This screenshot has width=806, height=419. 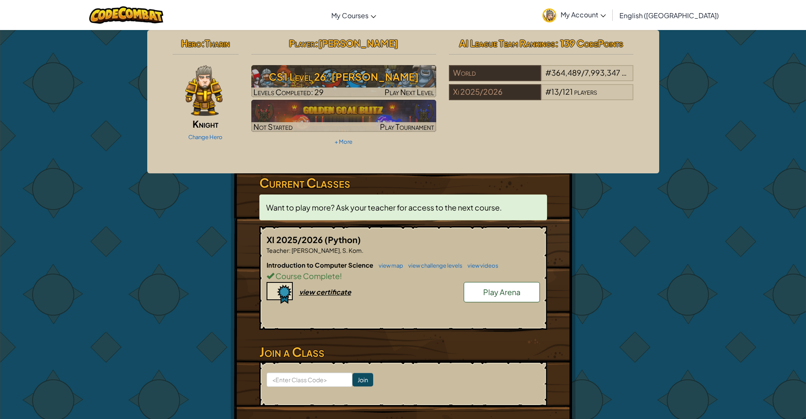 What do you see at coordinates (344, 142) in the screenshot?
I see `a: + More` at bounding box center [344, 142].